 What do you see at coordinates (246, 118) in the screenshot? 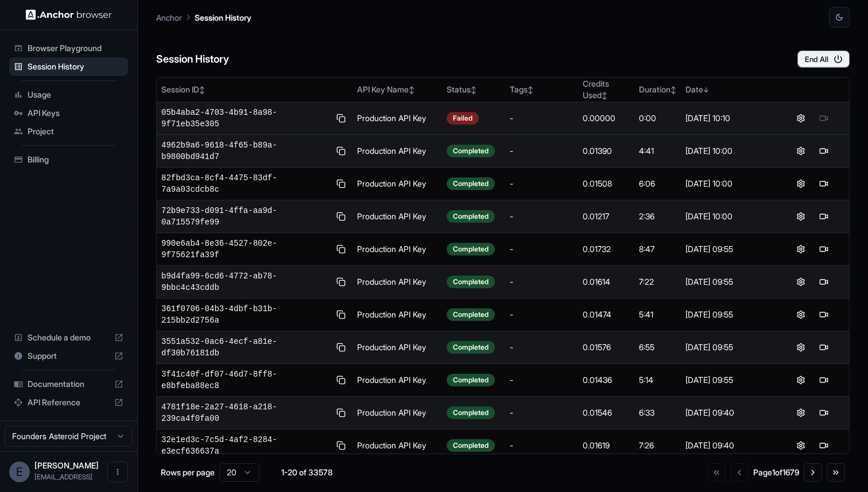
I see `span: 05b4aba2-4703-4b91-8a98-9f71eb35e305` at bounding box center [246, 118].